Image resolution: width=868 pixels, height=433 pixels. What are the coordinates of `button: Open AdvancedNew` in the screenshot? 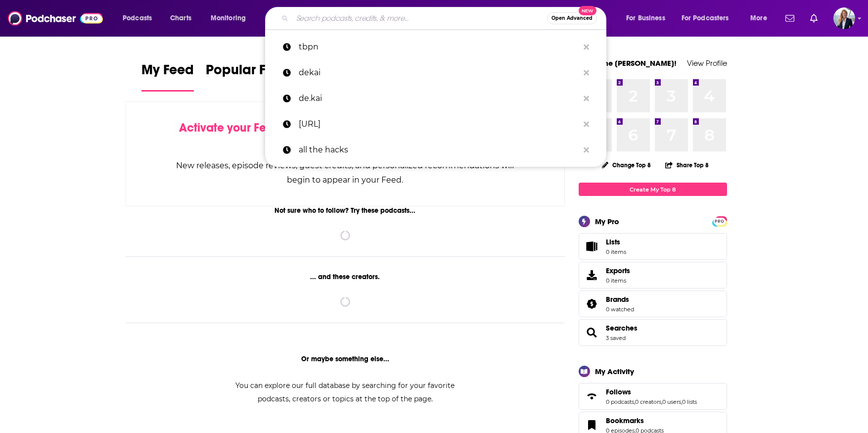 It's located at (572, 19).